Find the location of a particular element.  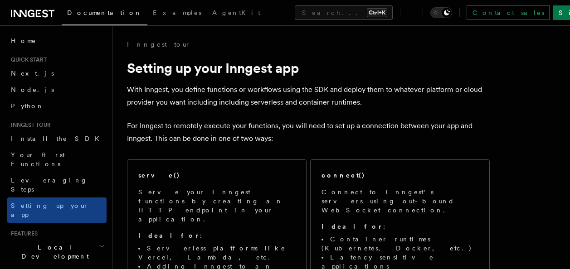

h1: Setting up your Inngest app is located at coordinates (308, 68).